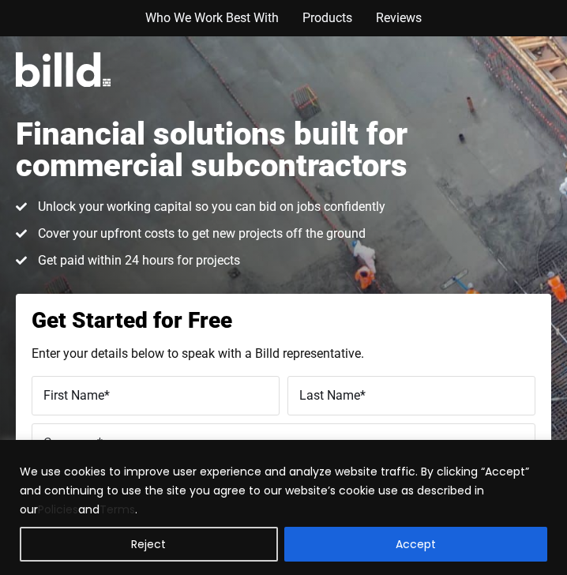 This screenshot has width=567, height=575. I want to click on span: Get paid within 24 hours for projects, so click(137, 261).